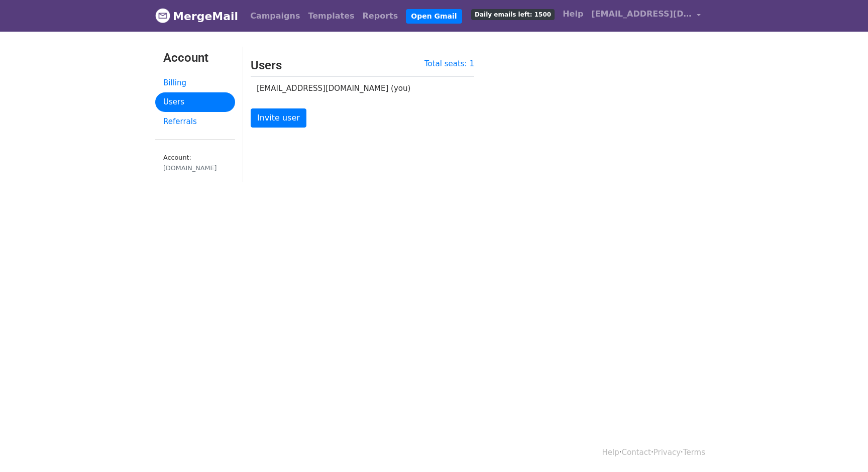 The height and width of the screenshot is (472, 868). What do you see at coordinates (637, 452) in the screenshot?
I see `a: Contact` at bounding box center [637, 452].